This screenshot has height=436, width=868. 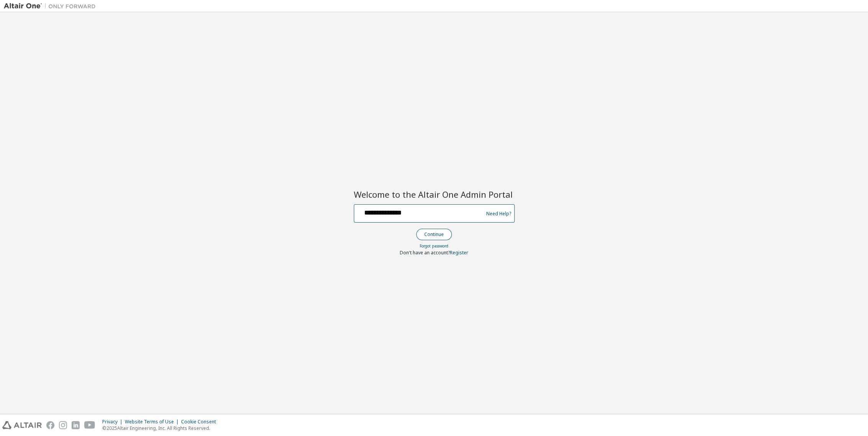 I want to click on a: Register, so click(x=459, y=252).